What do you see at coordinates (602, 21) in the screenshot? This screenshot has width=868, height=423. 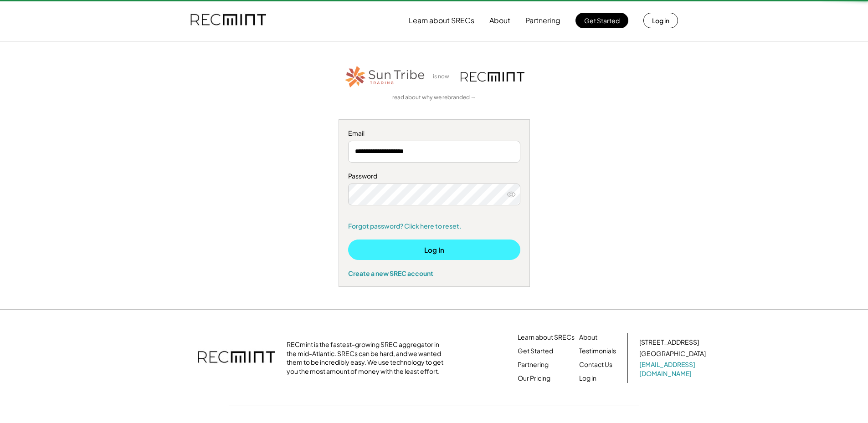 I see `button: Get Started` at bounding box center [602, 21].